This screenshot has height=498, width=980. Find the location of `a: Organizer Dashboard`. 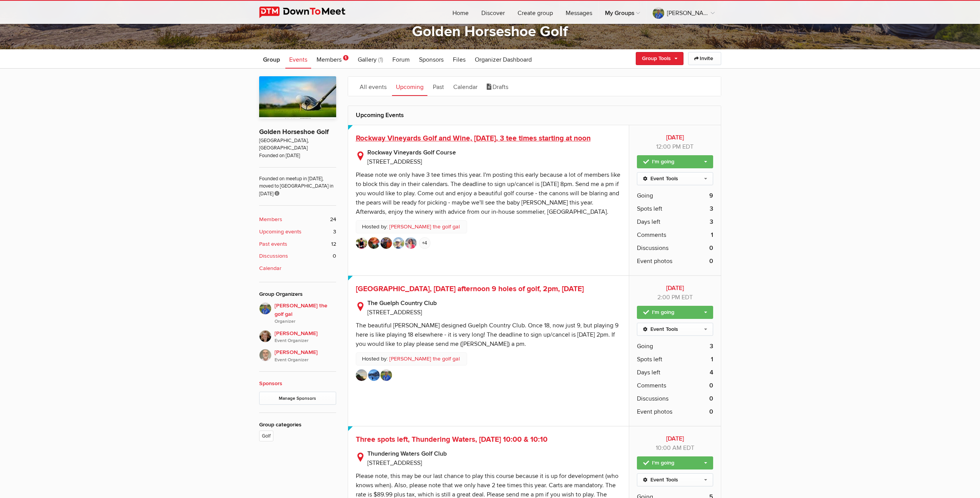

a: Organizer Dashboard is located at coordinates (504, 59).